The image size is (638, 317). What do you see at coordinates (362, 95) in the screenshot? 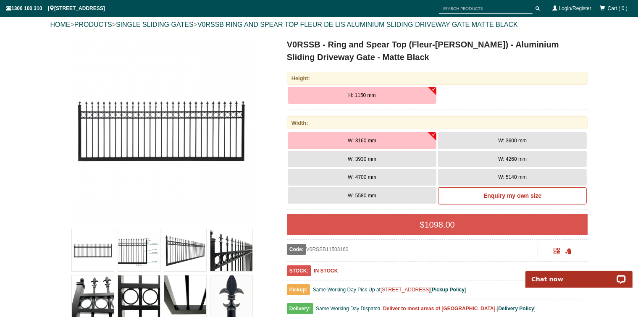
I see `button: H: 1150 mm` at bounding box center [362, 95].